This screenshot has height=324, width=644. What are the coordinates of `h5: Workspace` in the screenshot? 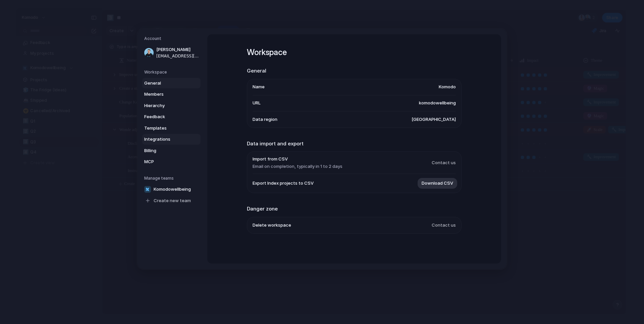 It's located at (172, 72).